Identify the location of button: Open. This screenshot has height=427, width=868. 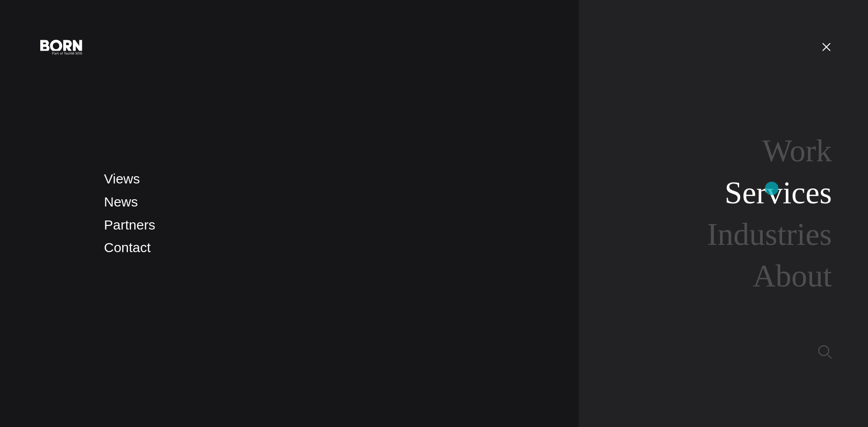
(826, 46).